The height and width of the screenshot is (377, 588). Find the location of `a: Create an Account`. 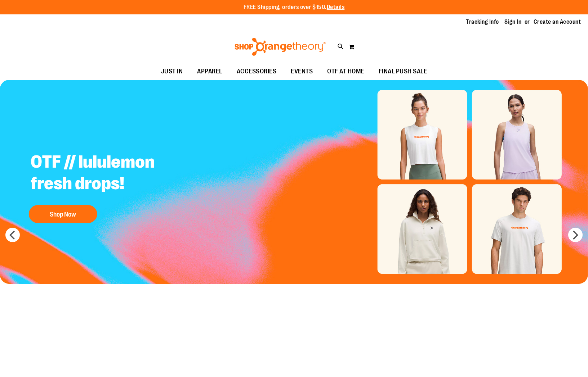

a: Create an Account is located at coordinates (557, 22).